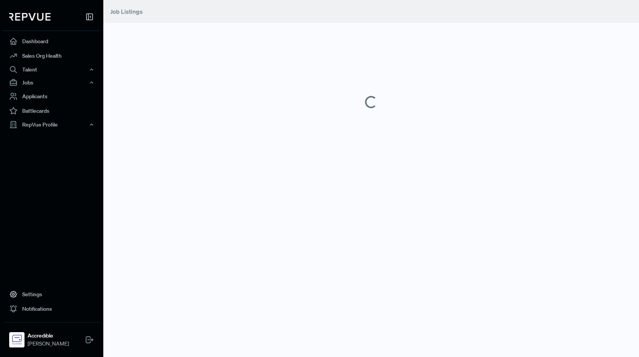  I want to click on a: Battlecards, so click(52, 111).